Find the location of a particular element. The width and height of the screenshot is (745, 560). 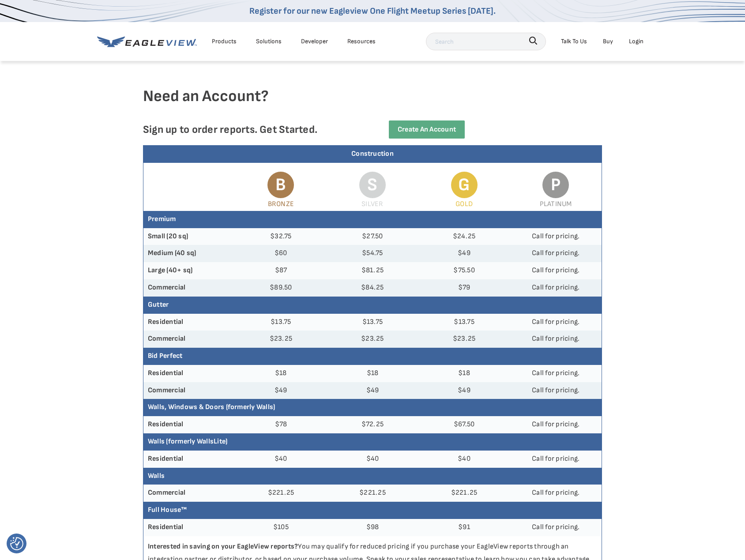

th: Walls is located at coordinates (372, 476).